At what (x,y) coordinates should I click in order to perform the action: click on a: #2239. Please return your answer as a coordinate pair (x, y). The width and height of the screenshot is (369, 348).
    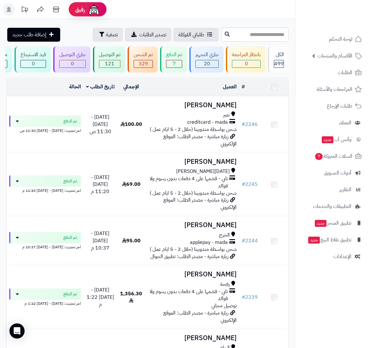
    Looking at the image, I should click on (250, 297).